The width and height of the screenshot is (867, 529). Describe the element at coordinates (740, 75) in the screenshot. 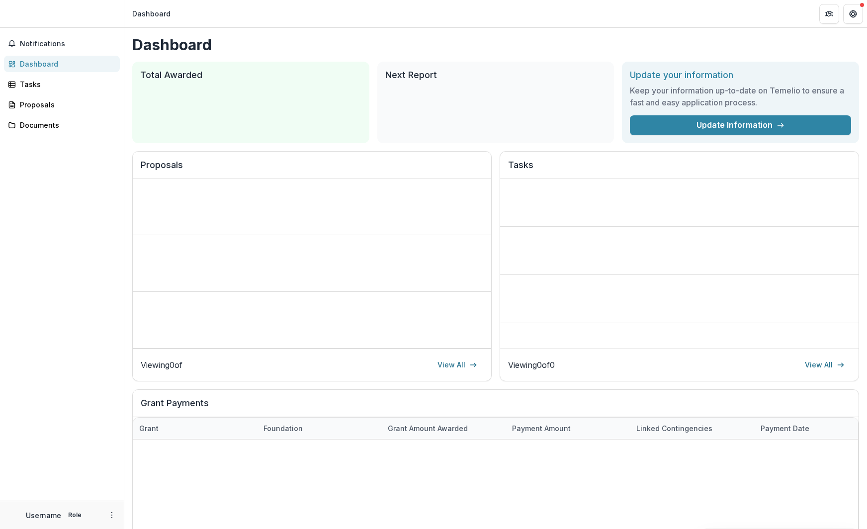

I see `h2: Update your information` at that location.